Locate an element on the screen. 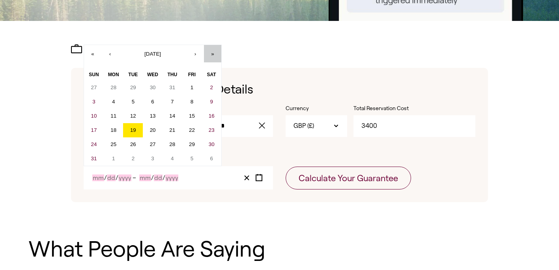  button: August 8, 2025 is located at coordinates (192, 102).